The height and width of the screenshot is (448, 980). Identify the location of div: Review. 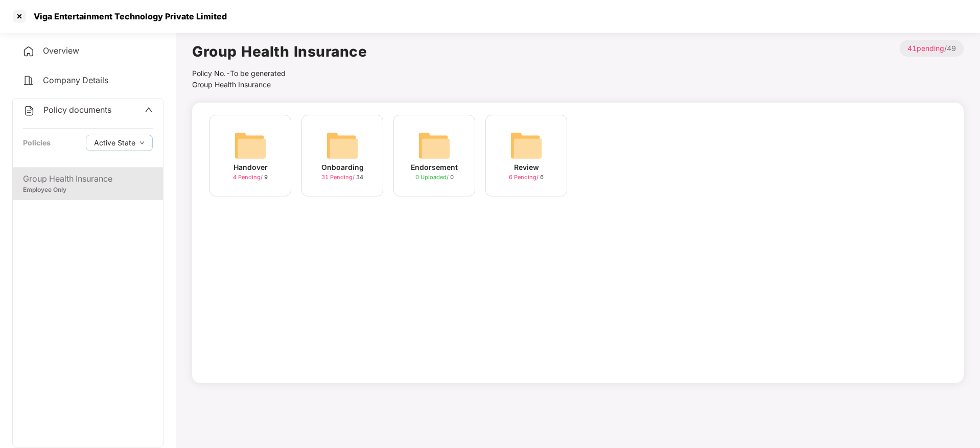
(526, 167).